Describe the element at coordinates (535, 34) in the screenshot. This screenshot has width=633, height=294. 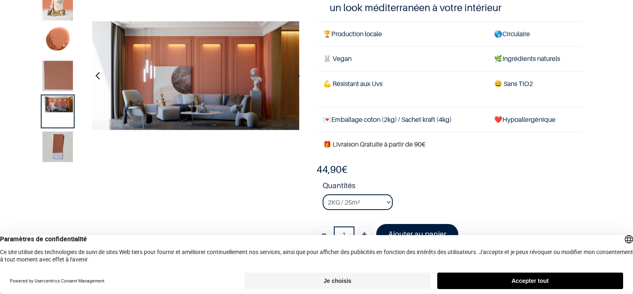
I see `td: Circulaire` at that location.